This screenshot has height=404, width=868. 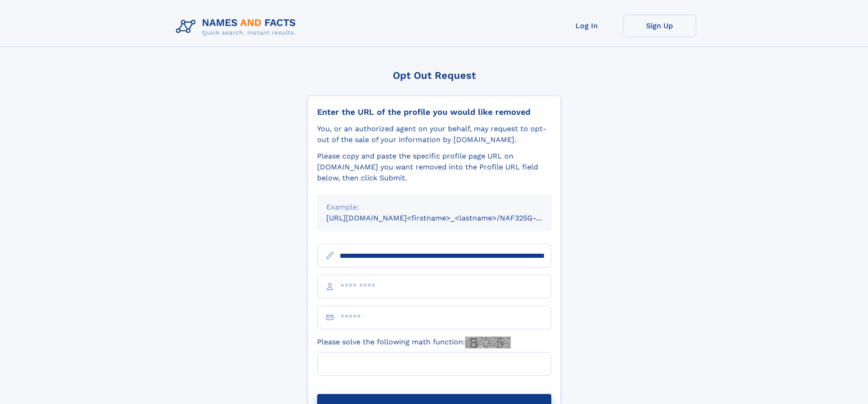 I want to click on label: Please solve the following math function:, so click(x=414, y=342).